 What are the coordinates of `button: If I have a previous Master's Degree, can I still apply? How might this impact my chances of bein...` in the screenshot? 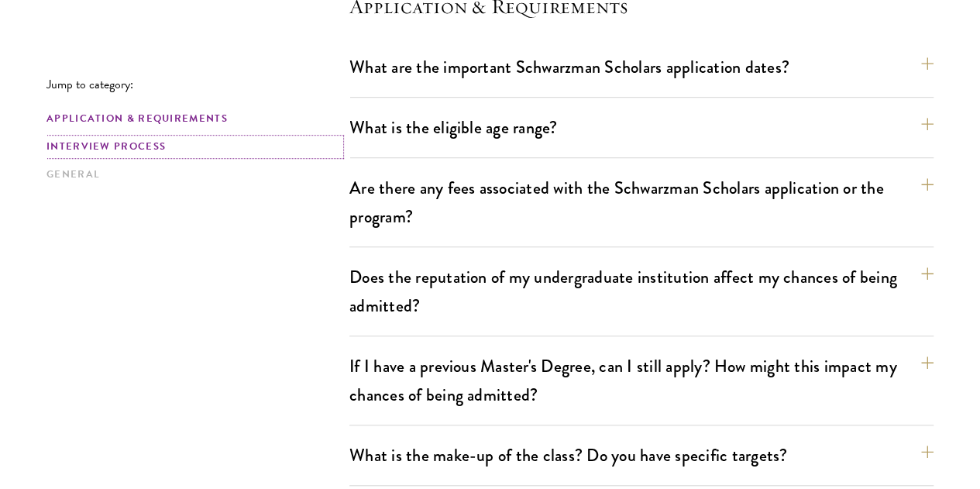 It's located at (641, 381).